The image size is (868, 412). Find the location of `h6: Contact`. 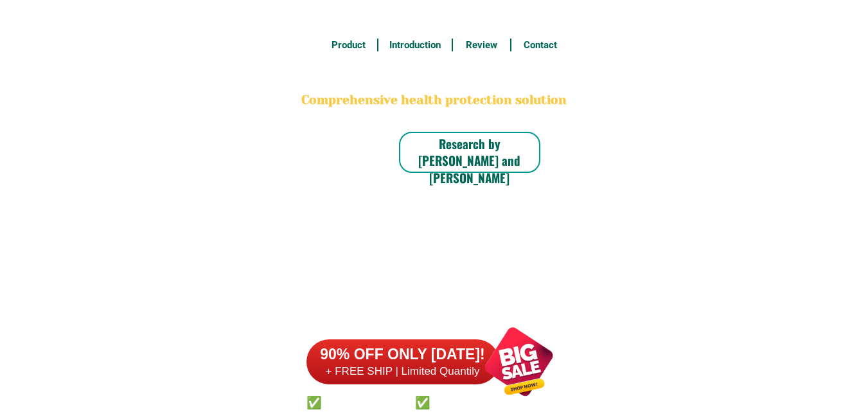

h6: Contact is located at coordinates (540, 45).